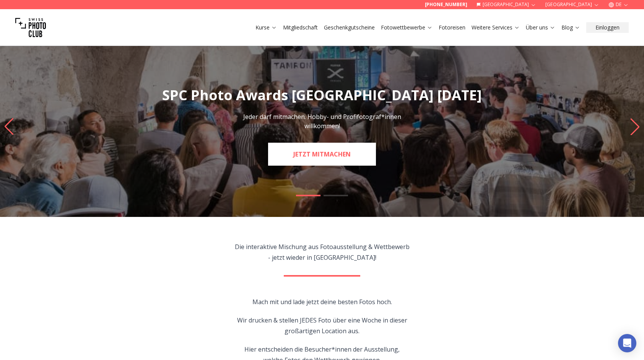 This screenshot has width=644, height=360. I want to click on button: Geschenkgutscheine, so click(349, 28).